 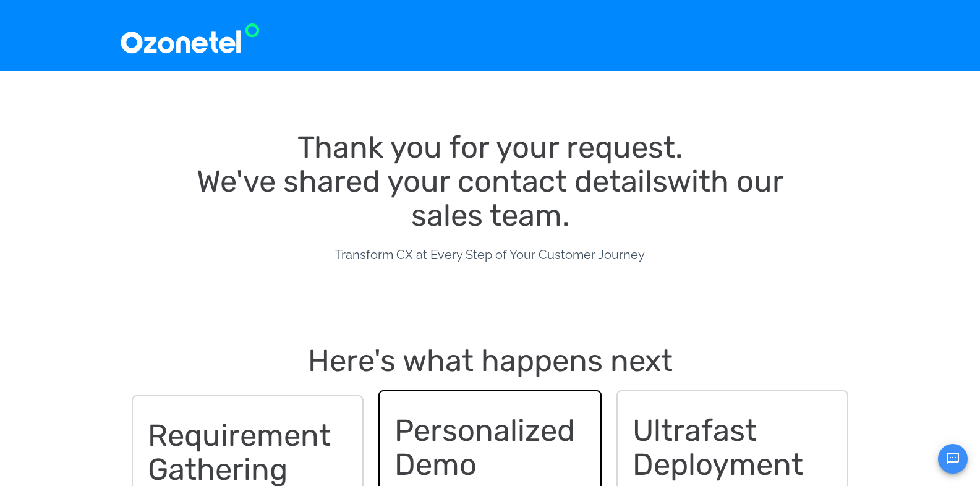 I want to click on span: Ultrafast Deployment, so click(x=717, y=447).